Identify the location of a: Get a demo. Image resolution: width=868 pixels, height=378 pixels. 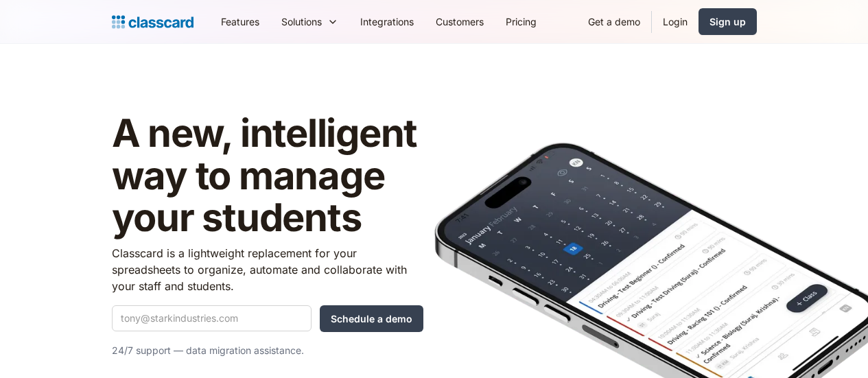
(614, 21).